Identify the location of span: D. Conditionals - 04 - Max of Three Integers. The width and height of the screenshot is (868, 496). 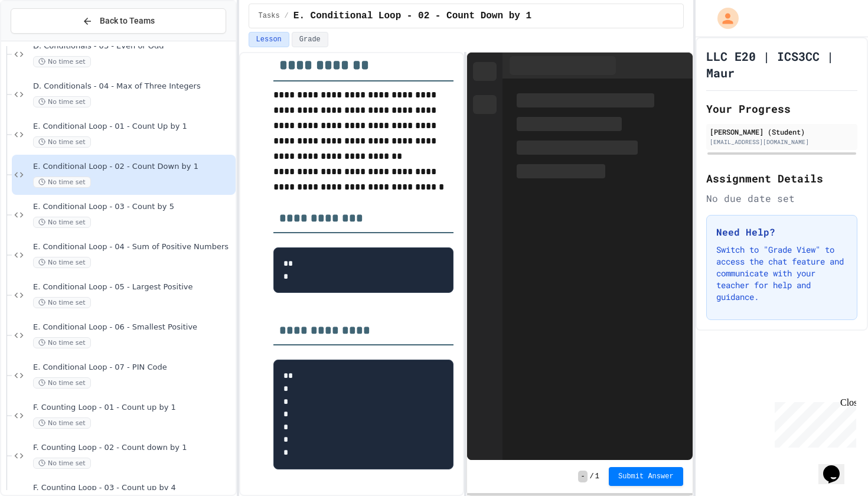
(133, 86).